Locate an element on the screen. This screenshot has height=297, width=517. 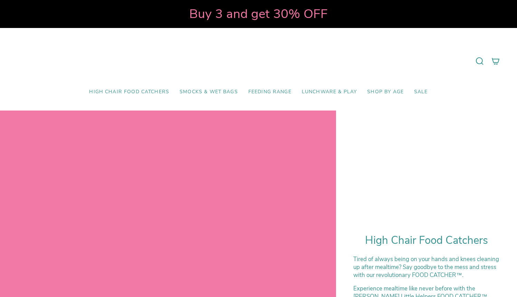
a: Smocks & Wet Bags is located at coordinates (209, 92).